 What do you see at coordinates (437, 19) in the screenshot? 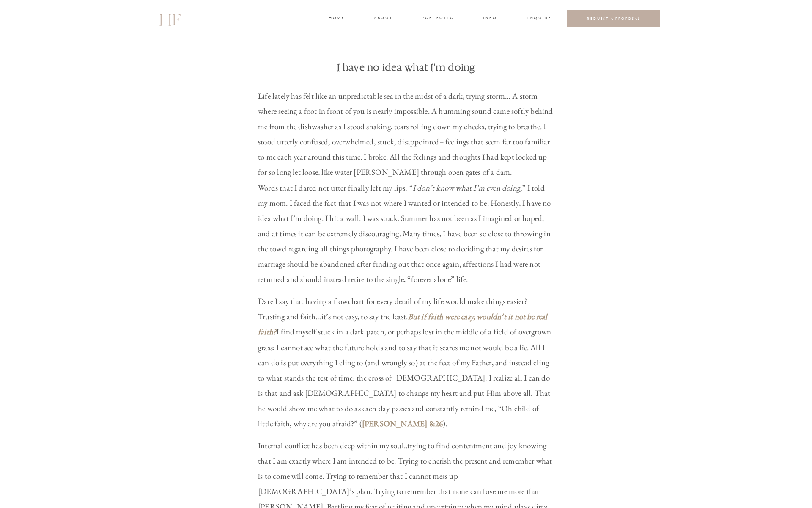
I see `h3: portfolio` at bounding box center [437, 19].